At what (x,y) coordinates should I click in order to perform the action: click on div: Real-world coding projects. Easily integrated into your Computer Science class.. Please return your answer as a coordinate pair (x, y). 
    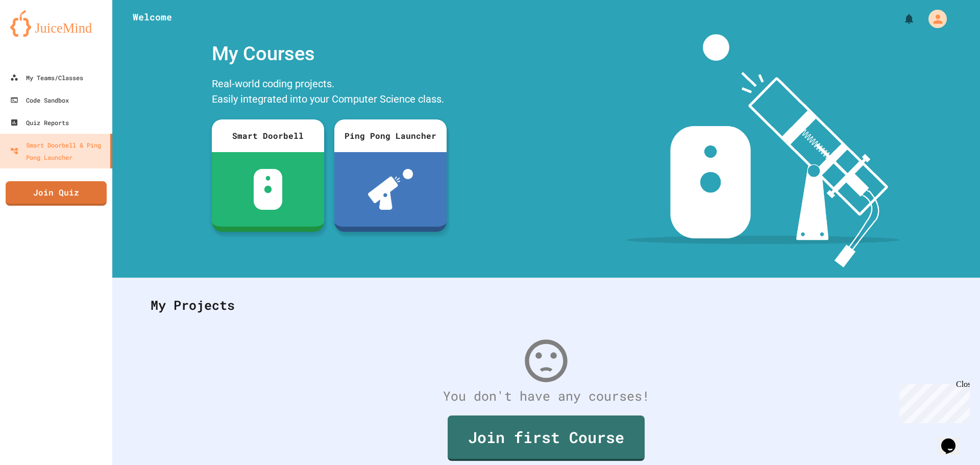
    Looking at the image, I should click on (329, 92).